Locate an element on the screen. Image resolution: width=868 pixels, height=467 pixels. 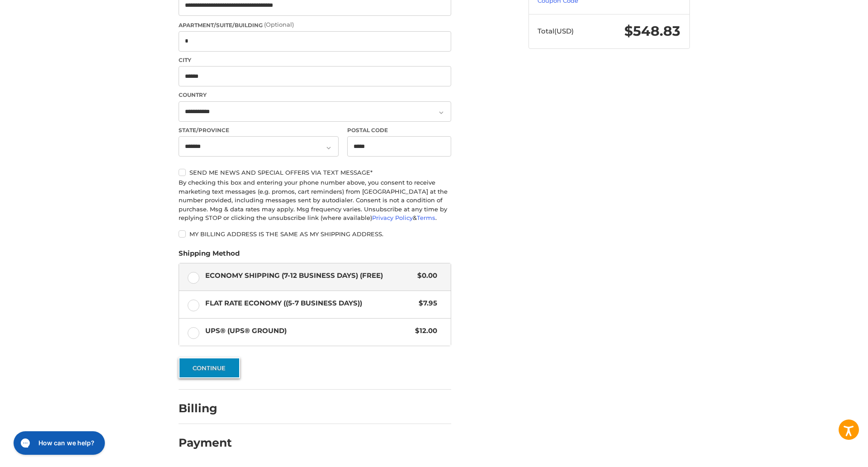
label: Country is located at coordinates (314, 95).